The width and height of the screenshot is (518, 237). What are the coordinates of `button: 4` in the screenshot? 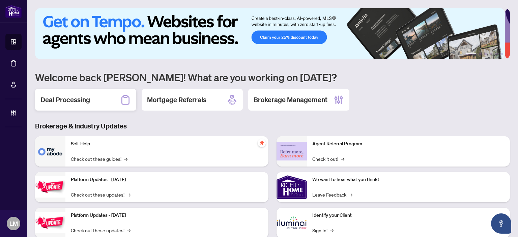 It's located at (491, 54).